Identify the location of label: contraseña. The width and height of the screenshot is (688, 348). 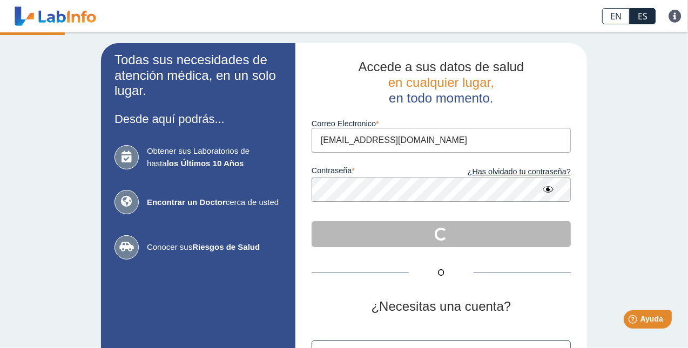
(376, 172).